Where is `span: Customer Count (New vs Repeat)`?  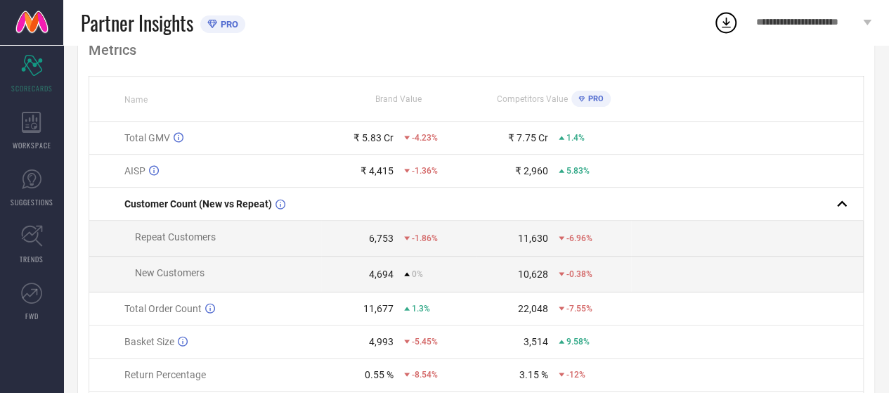
span: Customer Count (New vs Repeat) is located at coordinates (198, 204).